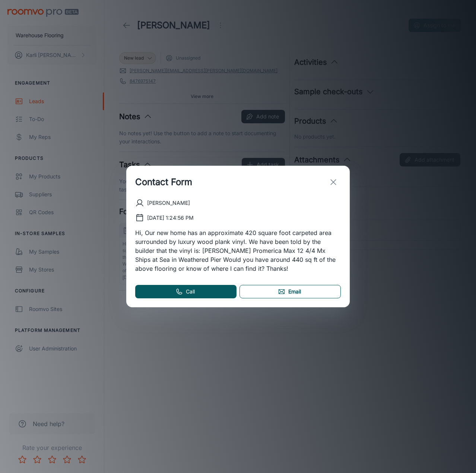 This screenshot has height=473, width=476. What do you see at coordinates (290, 292) in the screenshot?
I see `a: Email` at bounding box center [290, 292].